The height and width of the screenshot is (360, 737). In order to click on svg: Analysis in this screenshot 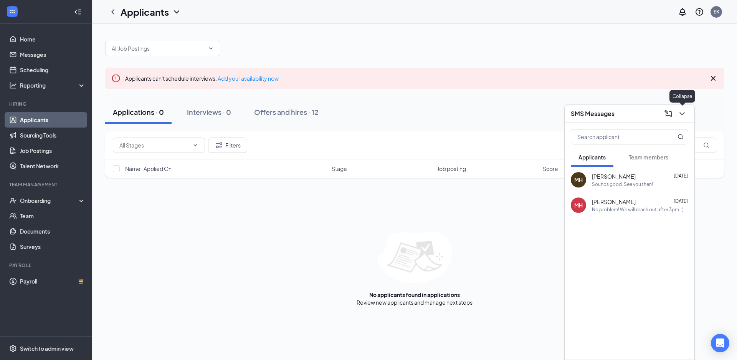, I will do `click(13, 85)`.